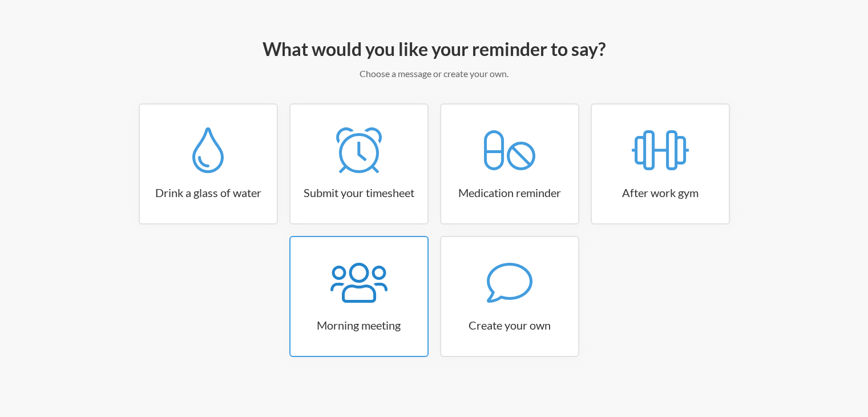  Describe the element at coordinates (510, 325) in the screenshot. I see `h3: Create your own` at that location.